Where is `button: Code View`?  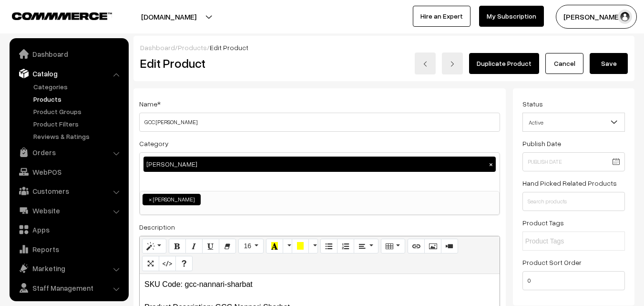 button: Code View is located at coordinates (167, 263).